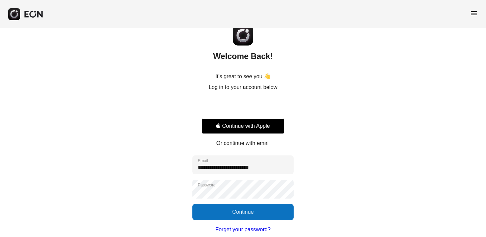  I want to click on p: Or continue with email, so click(243, 143).